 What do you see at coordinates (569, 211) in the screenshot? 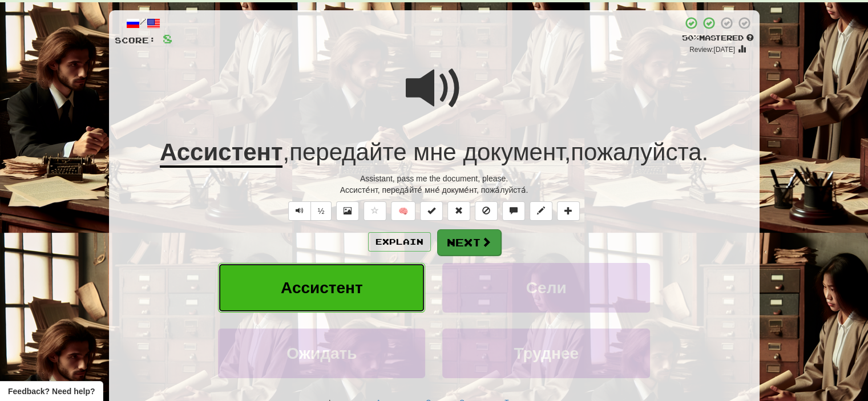
I see `button: Add to collection (alt+a)` at bounding box center [569, 211].